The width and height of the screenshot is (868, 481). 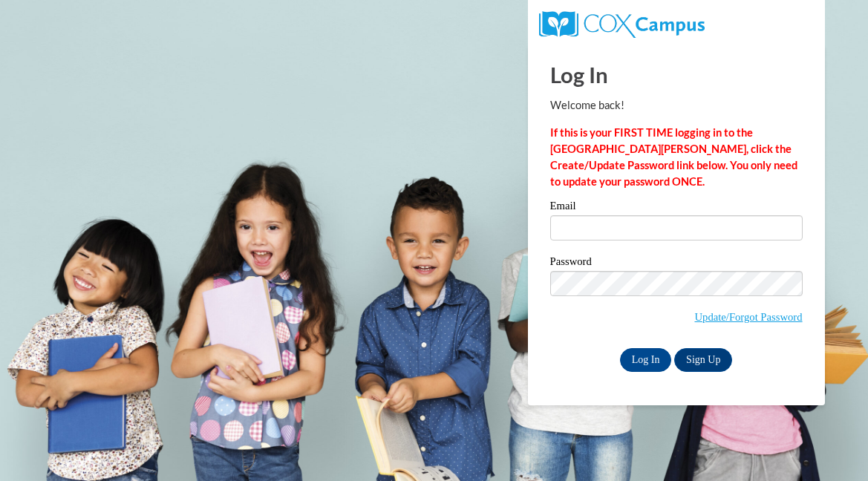 I want to click on img: COX Campus, so click(x=622, y=24).